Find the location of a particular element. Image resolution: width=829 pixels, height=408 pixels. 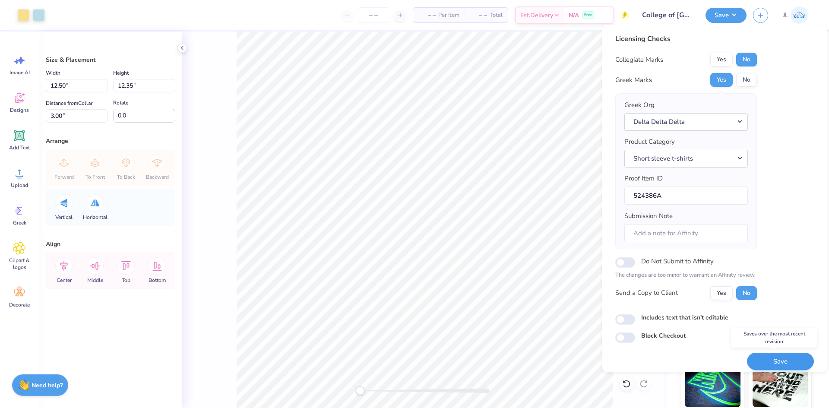

div: Size & Placement is located at coordinates (111, 60).